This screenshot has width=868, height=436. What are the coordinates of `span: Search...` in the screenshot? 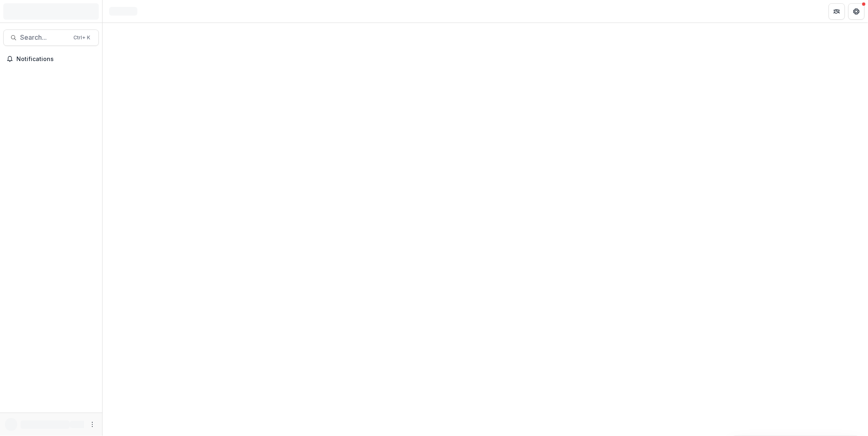 It's located at (44, 38).